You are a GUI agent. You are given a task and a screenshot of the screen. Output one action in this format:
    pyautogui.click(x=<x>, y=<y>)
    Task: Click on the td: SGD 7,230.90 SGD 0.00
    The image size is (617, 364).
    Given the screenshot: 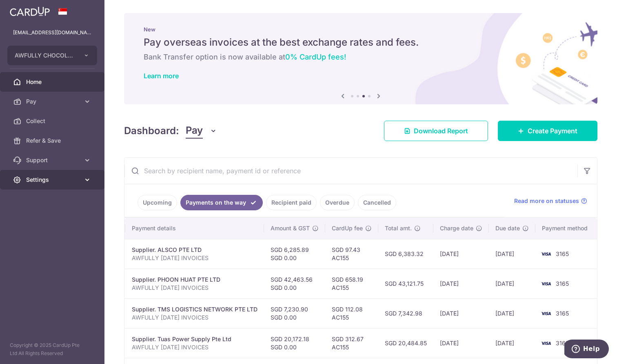 What is the action you would take?
    pyautogui.click(x=295, y=313)
    